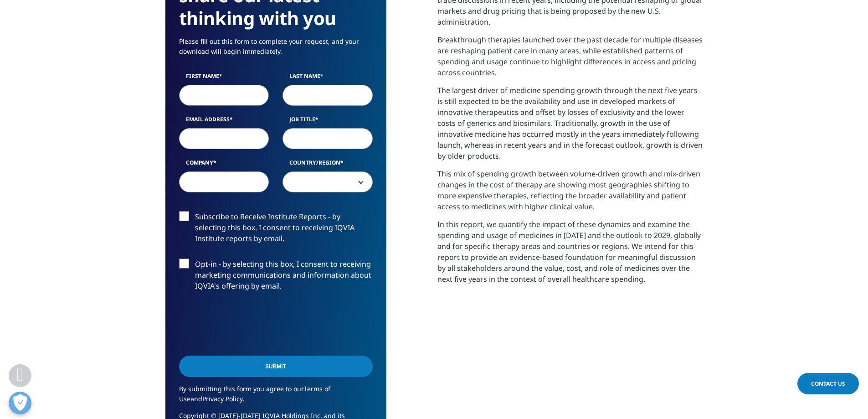  What do you see at coordinates (328, 122) in the screenshot?
I see `label: Job Title` at bounding box center [328, 122].